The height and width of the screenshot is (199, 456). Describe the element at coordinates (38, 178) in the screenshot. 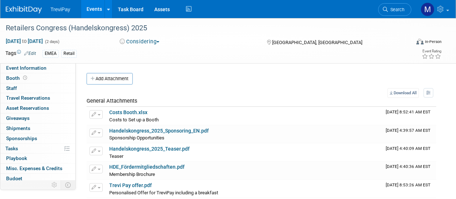

I see `a: Budget` at that location.